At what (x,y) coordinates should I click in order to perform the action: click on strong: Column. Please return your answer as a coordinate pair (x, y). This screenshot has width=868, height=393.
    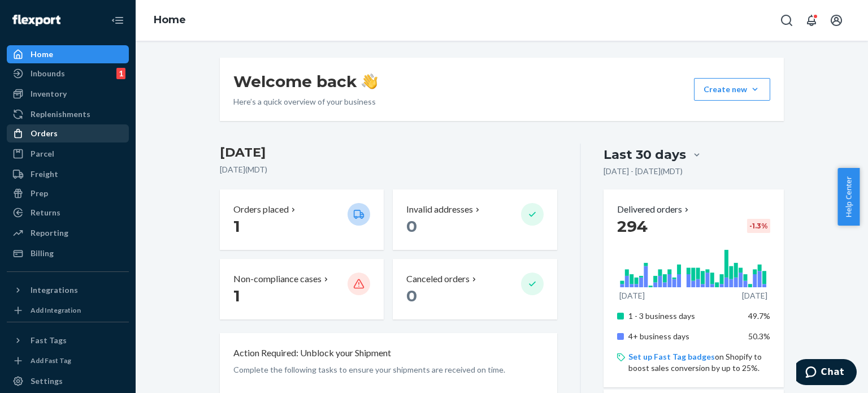
    Looking at the image, I should click on (40, 248).